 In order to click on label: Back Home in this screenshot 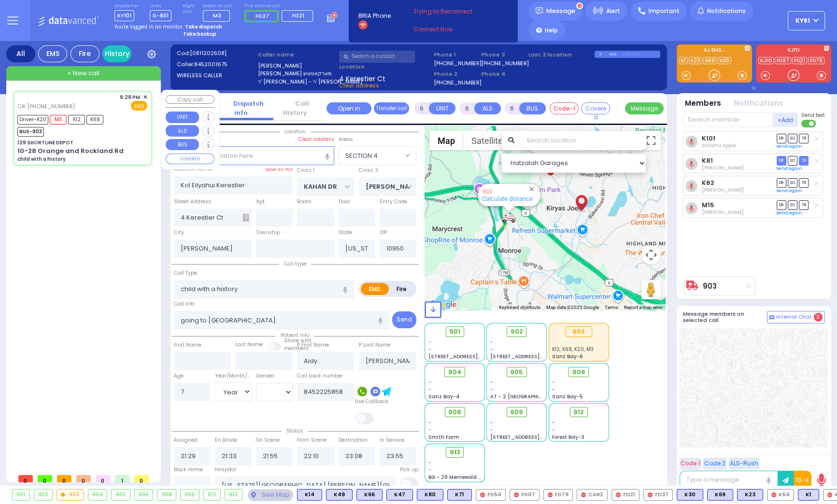, I will do `click(188, 470)`.